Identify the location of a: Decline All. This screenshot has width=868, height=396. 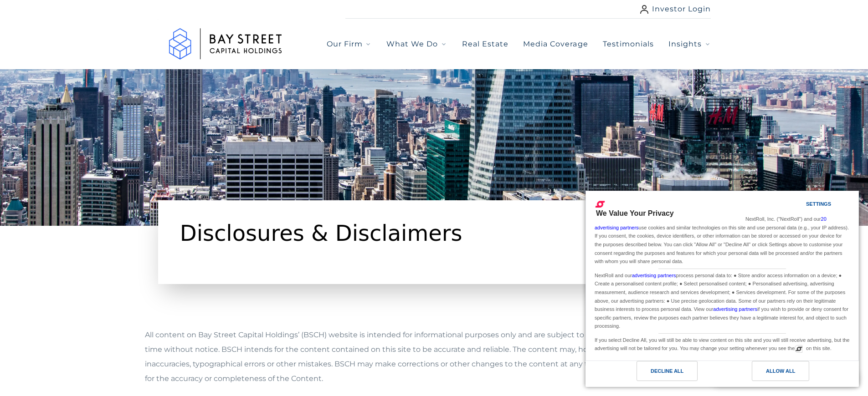
(657, 373).